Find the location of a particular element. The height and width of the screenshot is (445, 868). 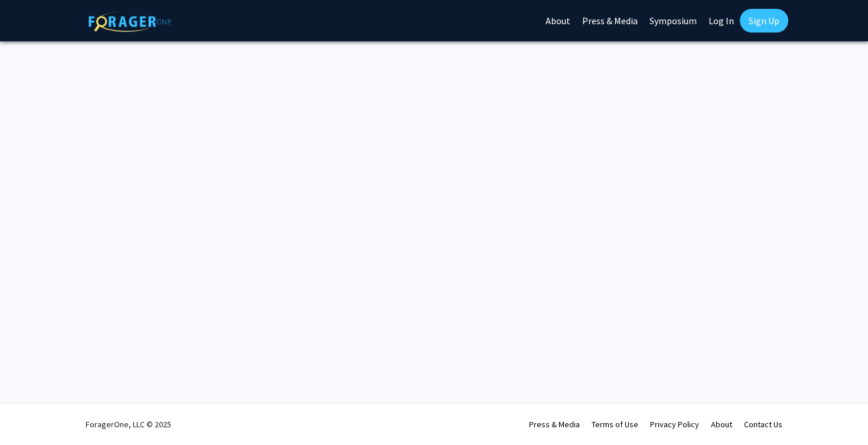

a: Terms of Use is located at coordinates (615, 424).